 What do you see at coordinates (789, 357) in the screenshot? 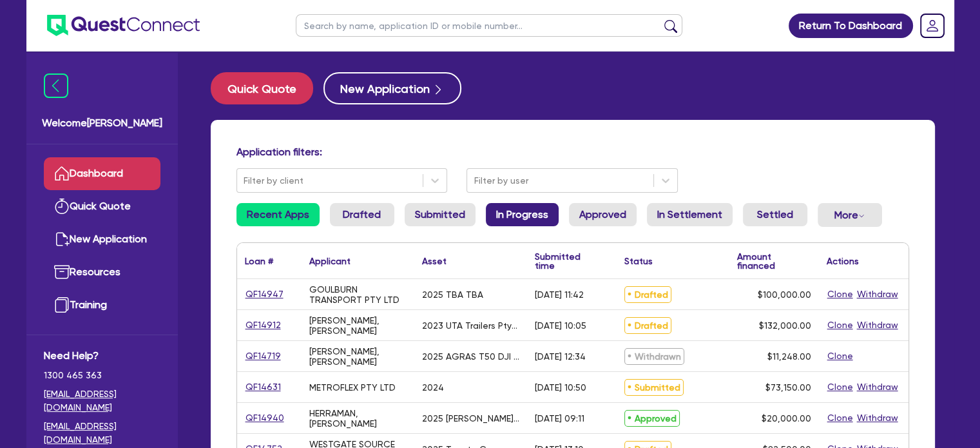
I see `span: $11,248.00` at bounding box center [789, 357].